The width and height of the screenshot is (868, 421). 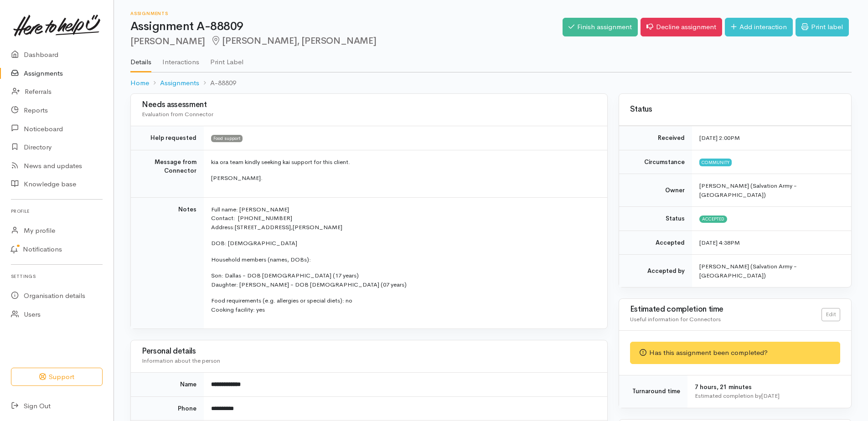 I want to click on a: Details, so click(x=141, y=59).